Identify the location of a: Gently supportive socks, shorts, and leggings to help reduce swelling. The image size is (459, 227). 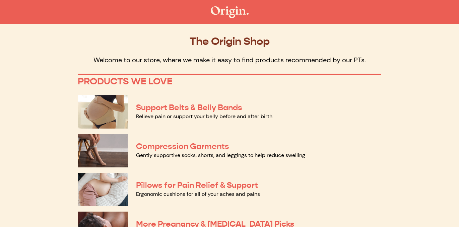
(220, 155).